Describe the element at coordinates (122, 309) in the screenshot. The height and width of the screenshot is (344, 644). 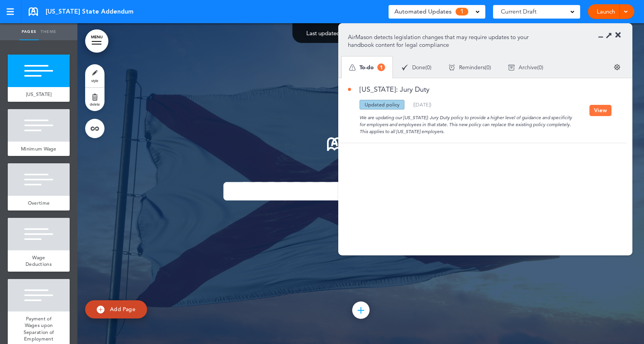
I see `span: Add Page` at that location.